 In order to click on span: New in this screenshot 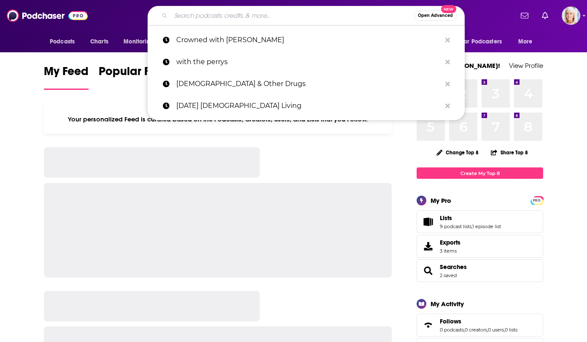, I will do `click(449, 9)`.